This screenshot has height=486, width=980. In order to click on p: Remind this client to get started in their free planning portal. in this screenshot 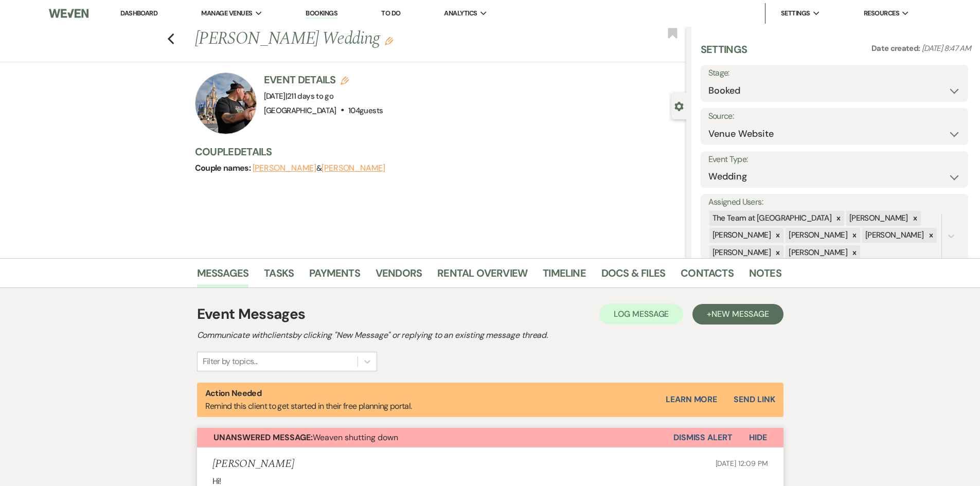, I will do `click(309, 400)`.